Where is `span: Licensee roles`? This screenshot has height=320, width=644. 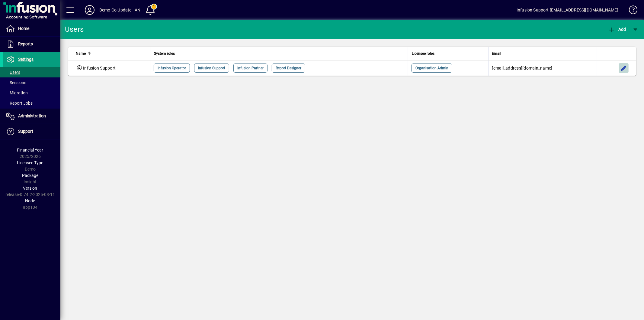
span: Licensee roles is located at coordinates (423, 54).